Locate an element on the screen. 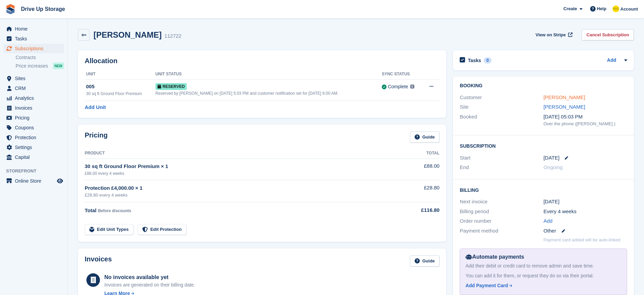 This screenshot has height=295, width=644. td: £88.00 is located at coordinates (412, 169).